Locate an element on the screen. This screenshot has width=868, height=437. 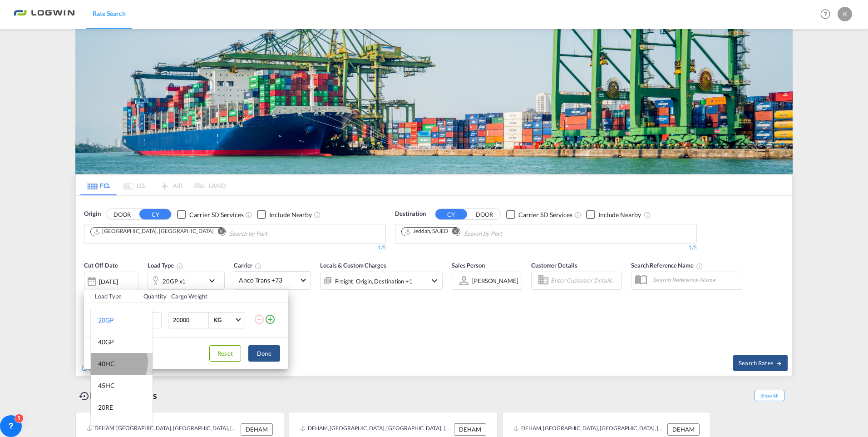
div: 40GP is located at coordinates (106, 342).